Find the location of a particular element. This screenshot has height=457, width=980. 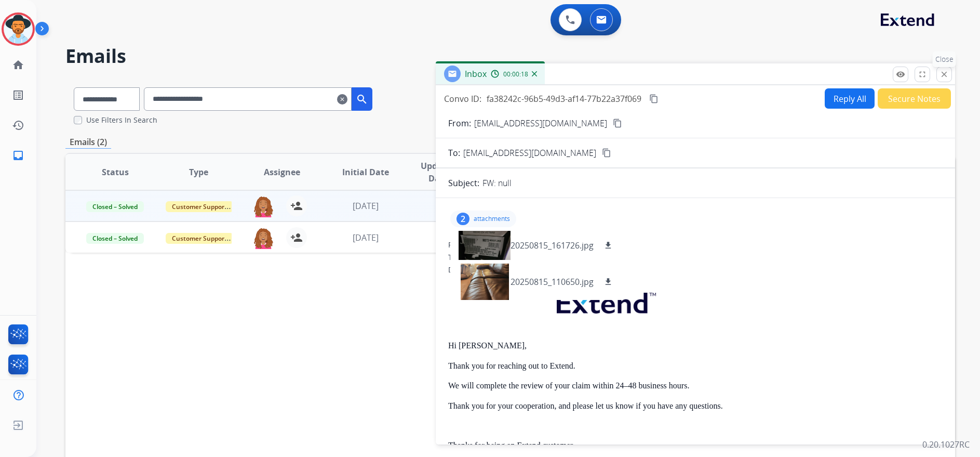

img: avatar is located at coordinates (18, 29).